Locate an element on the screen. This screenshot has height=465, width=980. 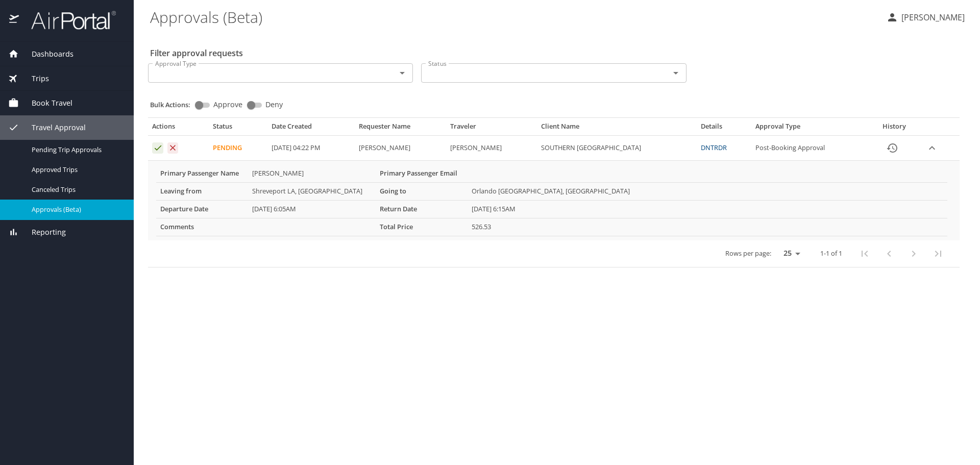
span: Approved Trips is located at coordinates (77, 169).